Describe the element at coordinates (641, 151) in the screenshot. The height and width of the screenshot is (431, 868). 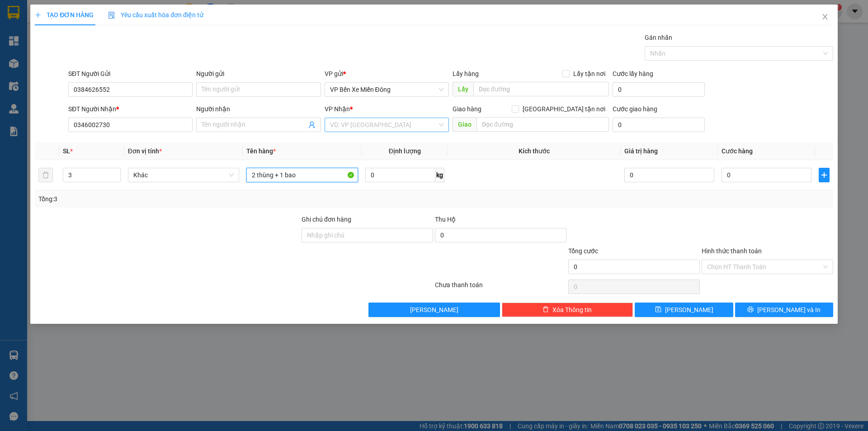
I see `span: Giá trị hàng` at that location.